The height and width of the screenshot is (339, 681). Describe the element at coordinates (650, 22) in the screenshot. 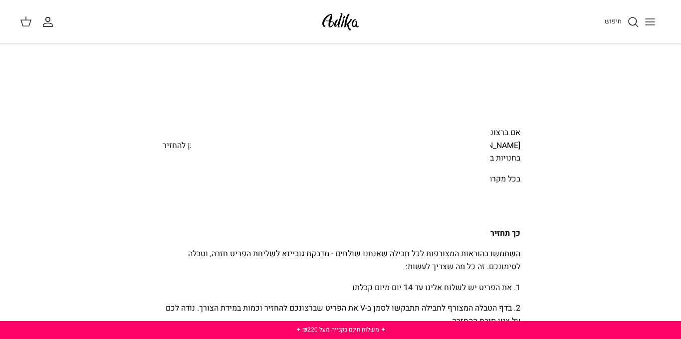

I see `button: Toggle menu` at that location.